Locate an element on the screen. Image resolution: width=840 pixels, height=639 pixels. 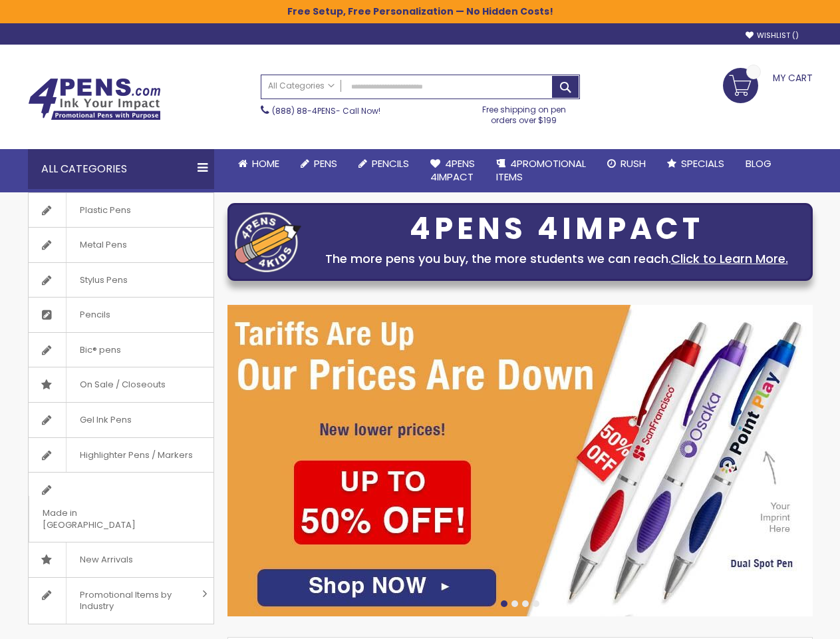
a: Plastic Pens is located at coordinates (121, 210).